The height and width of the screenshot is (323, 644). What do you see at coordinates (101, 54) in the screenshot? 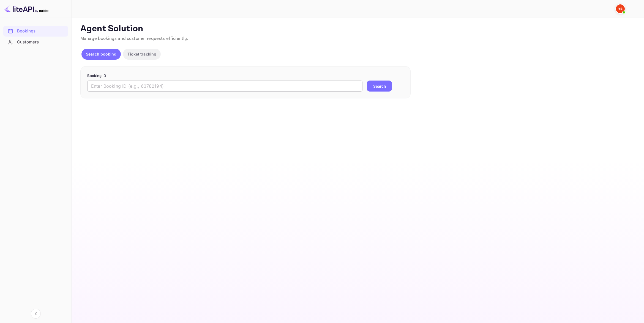
I see `p: Search booking` at bounding box center [101, 54].